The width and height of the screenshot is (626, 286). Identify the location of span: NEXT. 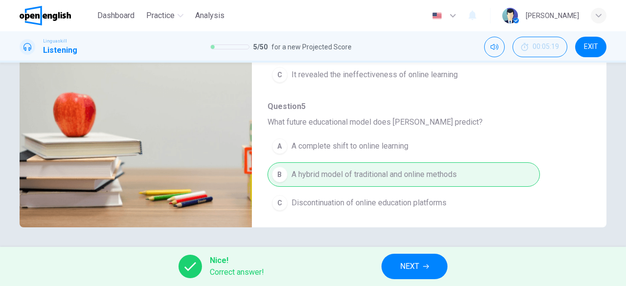
(409, 266).